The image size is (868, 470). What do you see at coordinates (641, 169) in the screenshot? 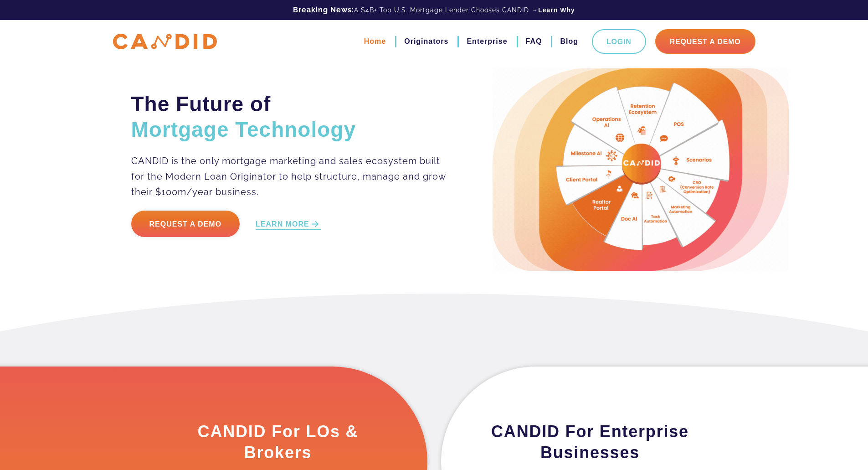
I see `img: Candid Hero Image` at bounding box center [641, 169].